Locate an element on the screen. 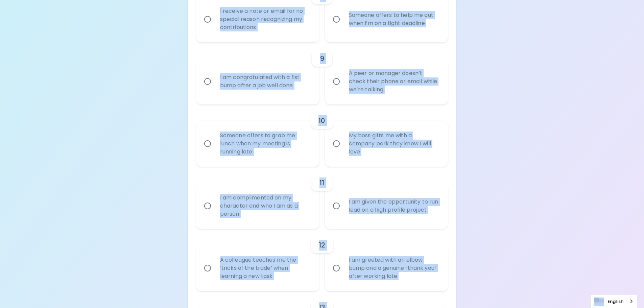  div: I am complimented on my character and who I am as a person is located at coordinates (265, 206).